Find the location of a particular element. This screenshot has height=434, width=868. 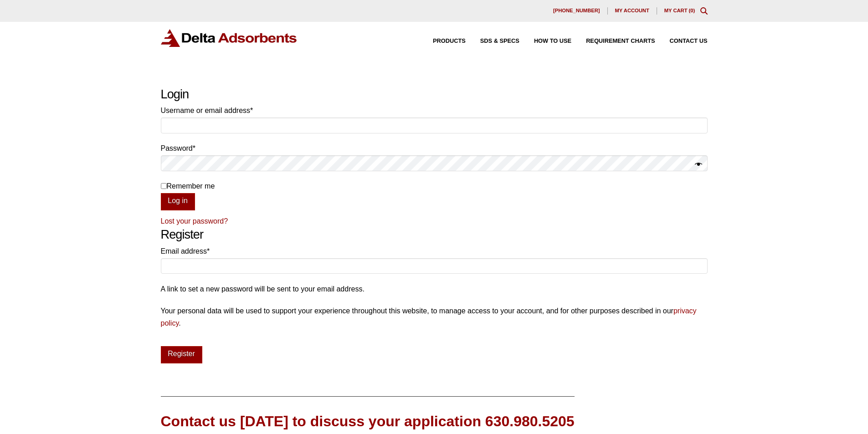

span: My account is located at coordinates (632, 11).